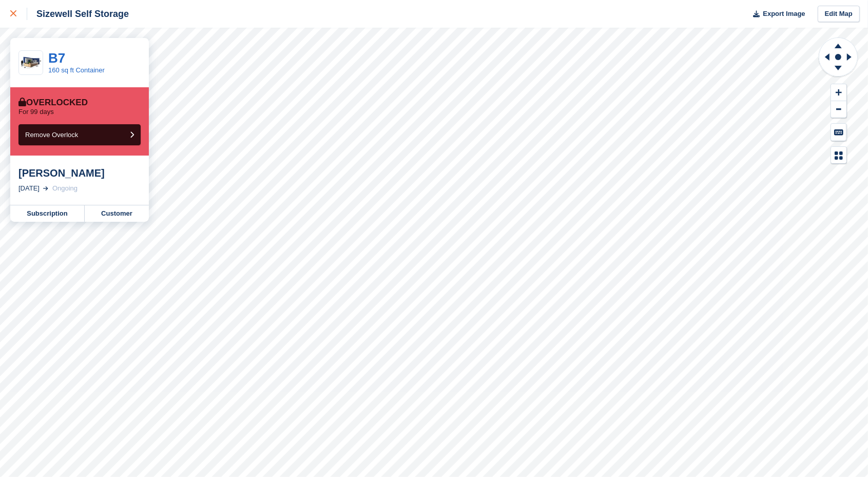  I want to click on img: arrow-right-light-icn-cde0832a797a2874e46488d9cf13f60e5c3a73dbe684e267c42b8395dfbc2abf.svg, so click(46, 189).